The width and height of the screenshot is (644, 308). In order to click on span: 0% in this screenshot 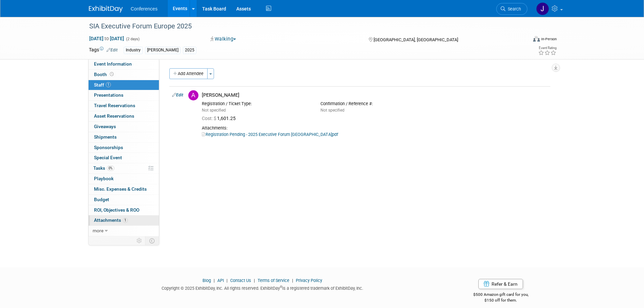, I will do `click(110, 168)`.